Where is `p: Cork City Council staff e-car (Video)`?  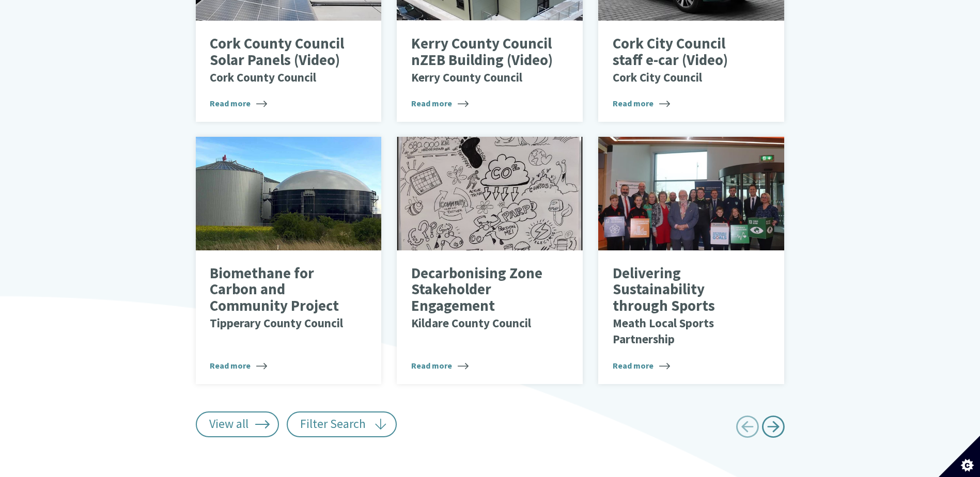
p: Cork City Council staff e-car (Video) is located at coordinates (683, 60).